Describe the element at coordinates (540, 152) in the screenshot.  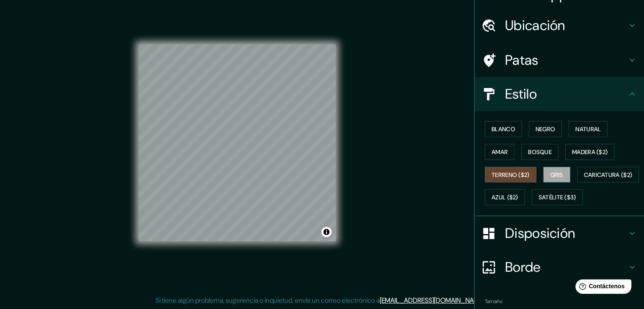
I see `font: Bosque` at that location.